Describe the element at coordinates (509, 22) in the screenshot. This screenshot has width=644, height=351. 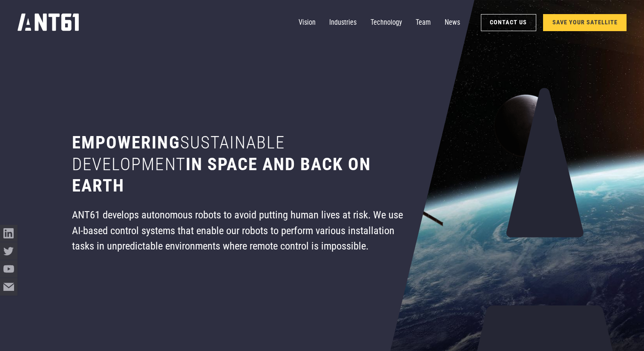
I see `a: Contact Us` at that location.